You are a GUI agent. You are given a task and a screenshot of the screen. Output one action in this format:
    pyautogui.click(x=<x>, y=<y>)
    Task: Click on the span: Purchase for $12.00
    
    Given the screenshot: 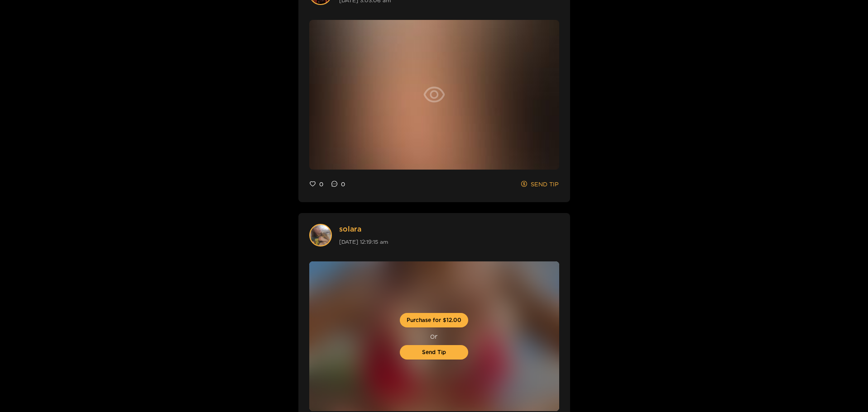 What is the action you would take?
    pyautogui.click(x=434, y=320)
    